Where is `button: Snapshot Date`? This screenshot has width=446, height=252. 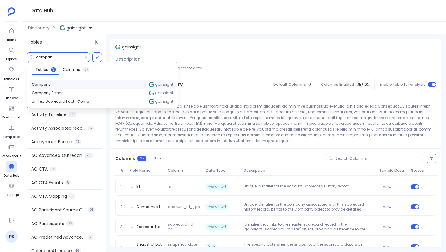 button: Snapshot Date is located at coordinates (150, 247).